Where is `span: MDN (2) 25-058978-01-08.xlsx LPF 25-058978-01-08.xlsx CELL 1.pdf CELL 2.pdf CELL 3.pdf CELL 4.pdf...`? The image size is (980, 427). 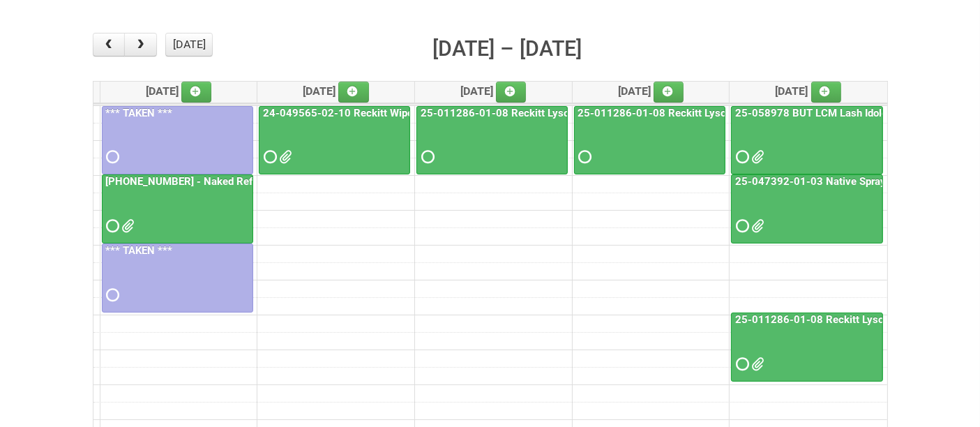
span: MDN (2) 25-058978-01-08.xlsx LPF 25-058978-01-08.xlsx CELL 1.pdf CELL 2.pdf CELL 3.pdf CELL 4.pdf... is located at coordinates (756, 157).